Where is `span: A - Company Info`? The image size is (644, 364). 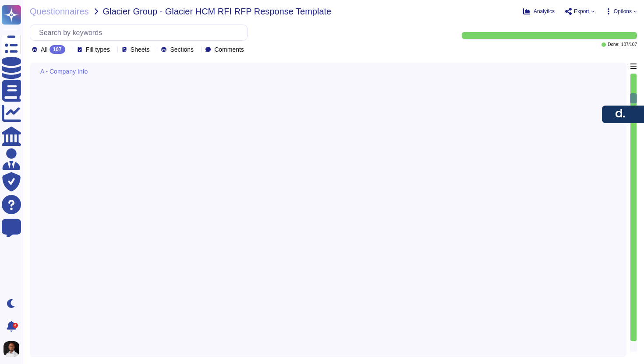
span: A - Company Info is located at coordinates (64, 71).